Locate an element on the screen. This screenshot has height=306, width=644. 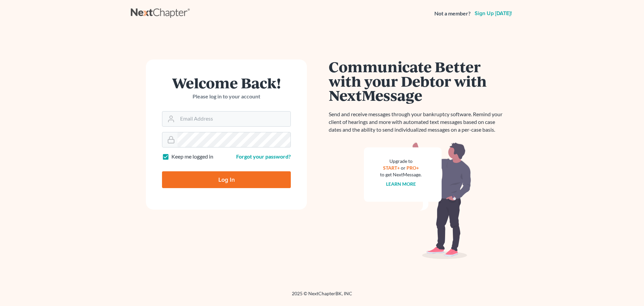
h1: Welcome Back! is located at coordinates (227, 83).